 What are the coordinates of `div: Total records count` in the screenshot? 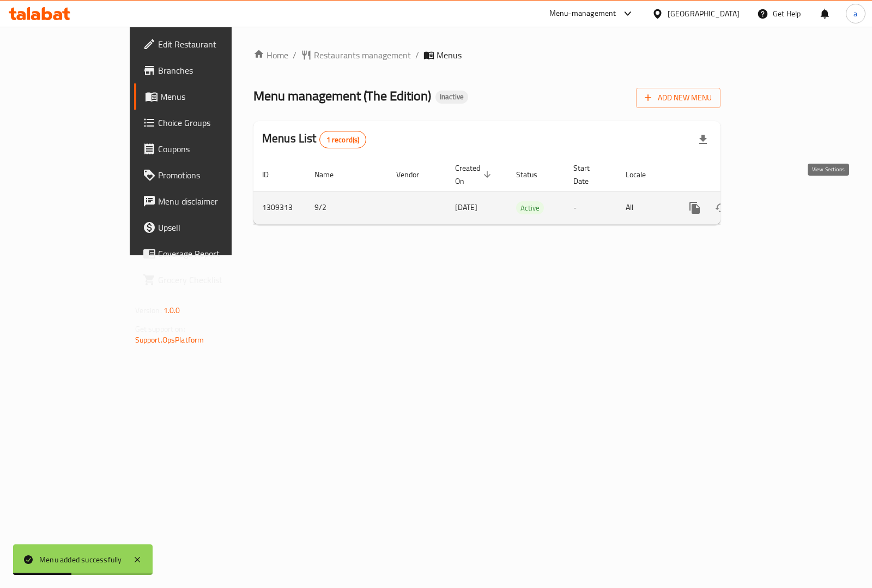 It's located at (343, 140).